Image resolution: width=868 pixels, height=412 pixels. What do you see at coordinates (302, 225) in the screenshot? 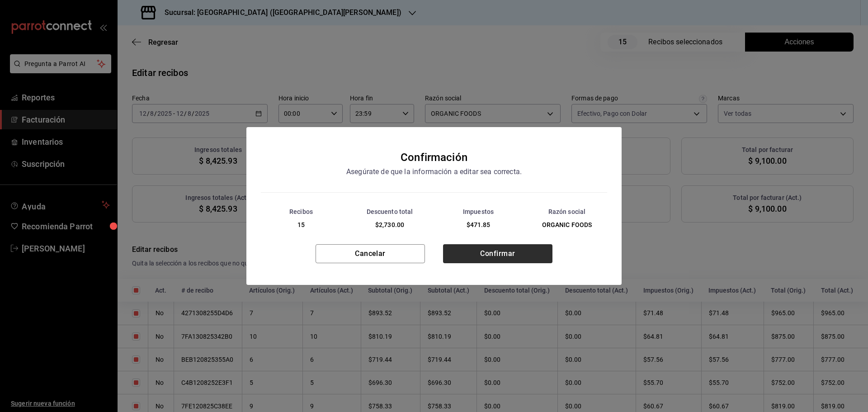
I see `div: 15` at bounding box center [302, 225].